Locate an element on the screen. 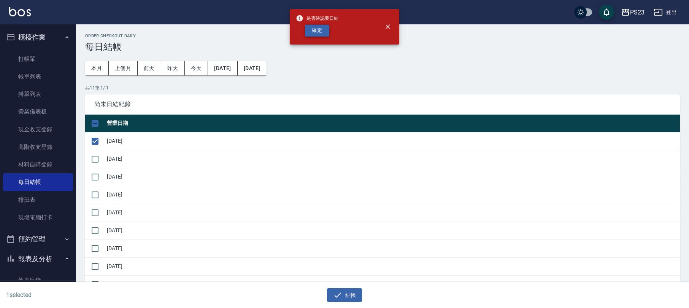 Image resolution: width=689 pixels, height=308 pixels. a: 現金收支登錄 is located at coordinates (38, 129).